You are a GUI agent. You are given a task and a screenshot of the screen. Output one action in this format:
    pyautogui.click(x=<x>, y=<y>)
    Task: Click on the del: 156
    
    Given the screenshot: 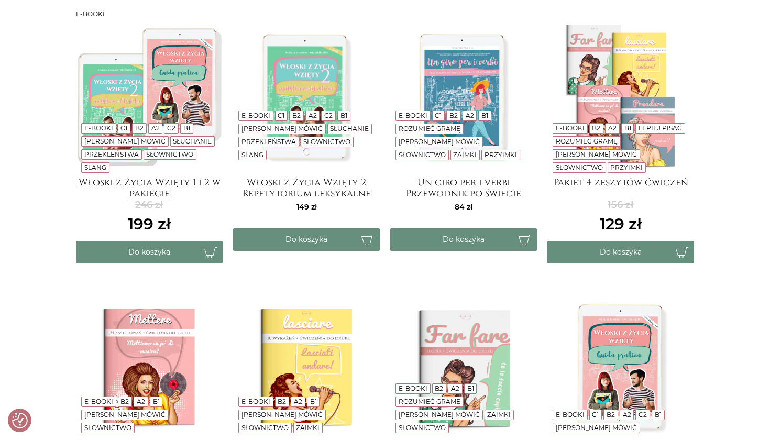 What is the action you would take?
    pyautogui.click(x=621, y=205)
    